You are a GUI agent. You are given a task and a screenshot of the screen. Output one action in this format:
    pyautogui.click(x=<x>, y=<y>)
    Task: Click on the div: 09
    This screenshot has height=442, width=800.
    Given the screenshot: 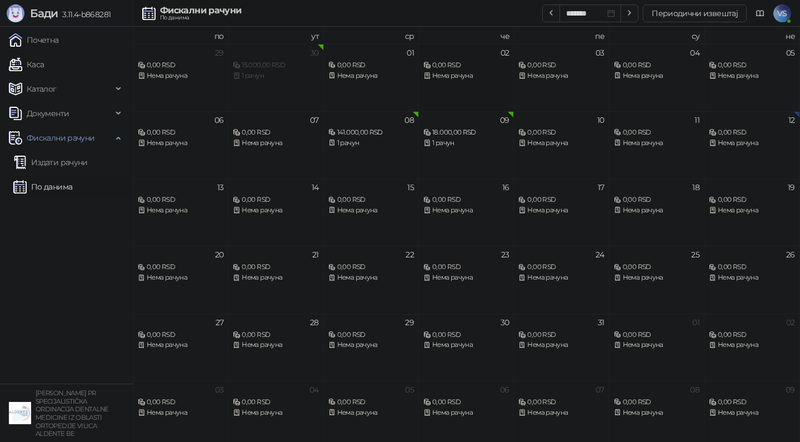 What is the action you would take?
    pyautogui.click(x=790, y=389)
    